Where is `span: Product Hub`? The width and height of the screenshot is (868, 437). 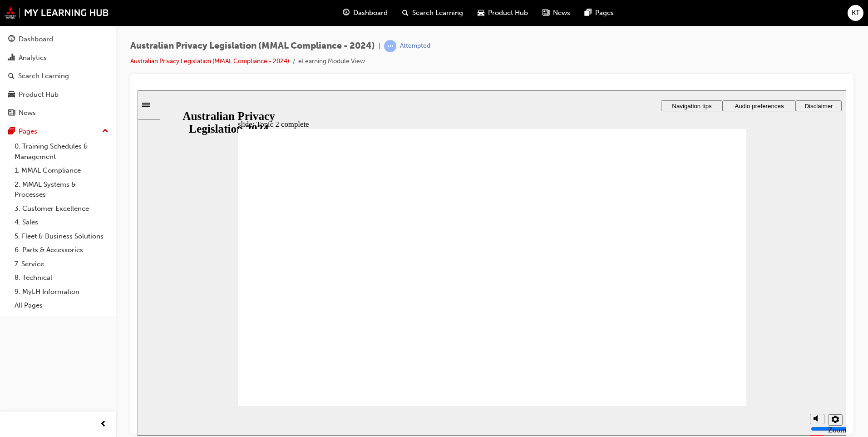
span: Product Hub is located at coordinates (508, 12).